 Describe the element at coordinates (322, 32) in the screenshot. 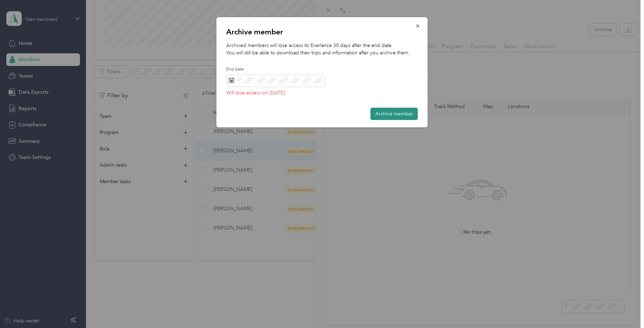

I see `p: Archive member` at that location.